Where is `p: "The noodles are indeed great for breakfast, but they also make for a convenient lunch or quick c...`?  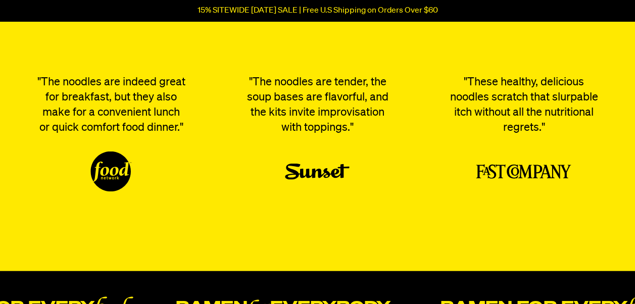
p: "The noodles are indeed great for breakfast, but they also make for a convenient lunch or quick c... is located at coordinates (111, 105).